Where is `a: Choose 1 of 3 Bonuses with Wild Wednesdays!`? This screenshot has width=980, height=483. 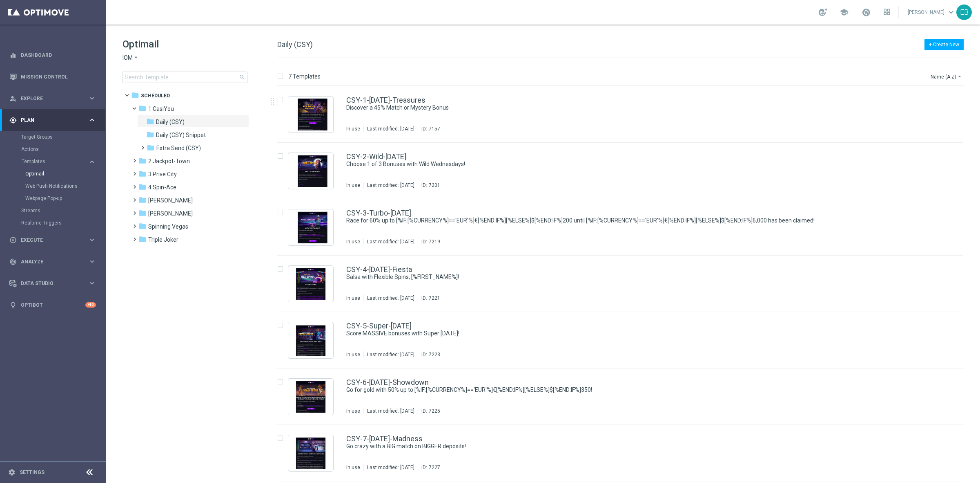
a: Choose 1 of 3 Bonuses with Wild Wednesdays! is located at coordinates (628, 164).